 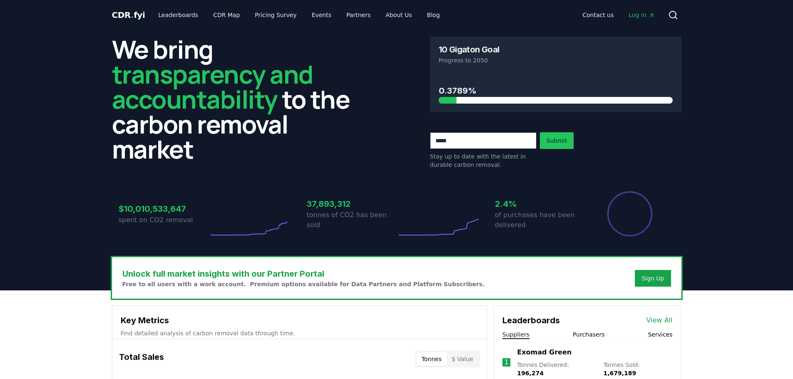 I want to click on a: CDR.fyi, so click(x=129, y=15).